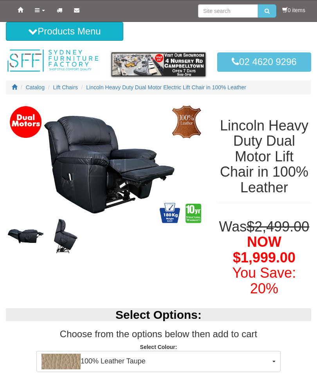  Describe the element at coordinates (159, 334) in the screenshot. I see `h3: Choose from the options below then add to cart` at that location.